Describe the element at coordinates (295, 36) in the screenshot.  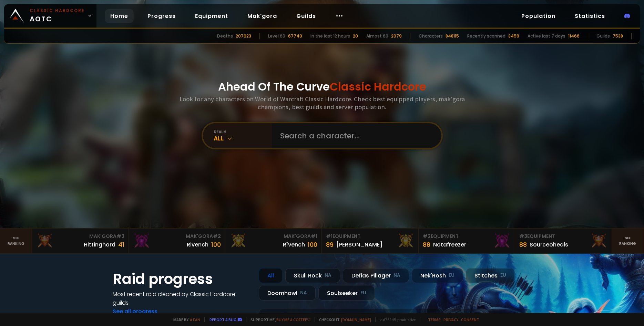
I see `div: 67740` at that location.